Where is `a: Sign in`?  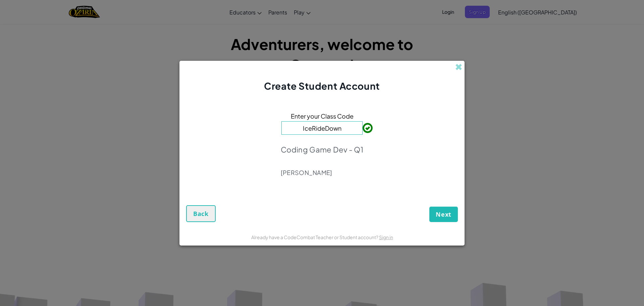
a: Sign in is located at coordinates (386, 237).